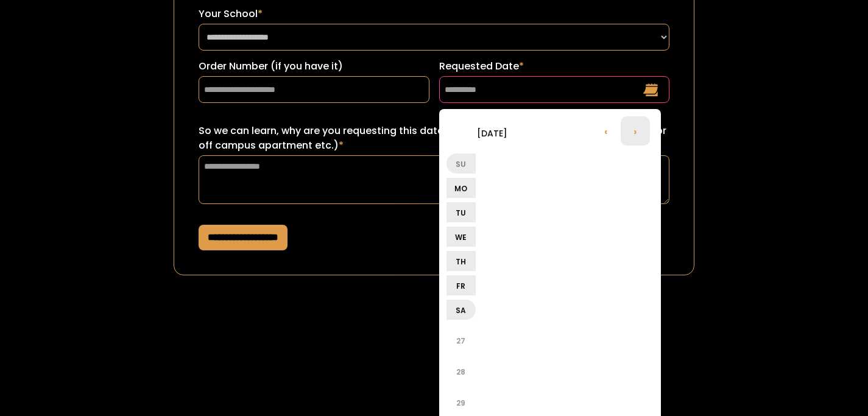 The height and width of the screenshot is (416, 868). I want to click on label: Order Number (if you have it), so click(314, 67).